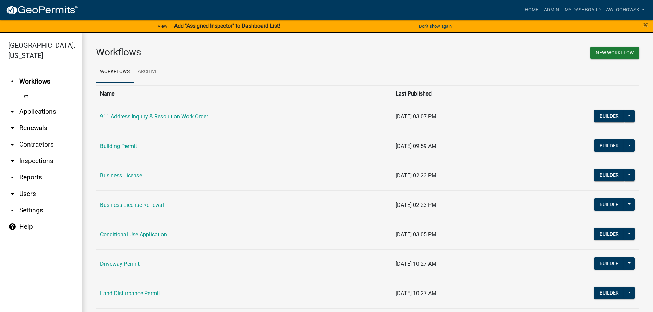 Image resolution: width=653 pixels, height=312 pixels. Describe the element at coordinates (115, 72) in the screenshot. I see `a: Workflows` at that location.